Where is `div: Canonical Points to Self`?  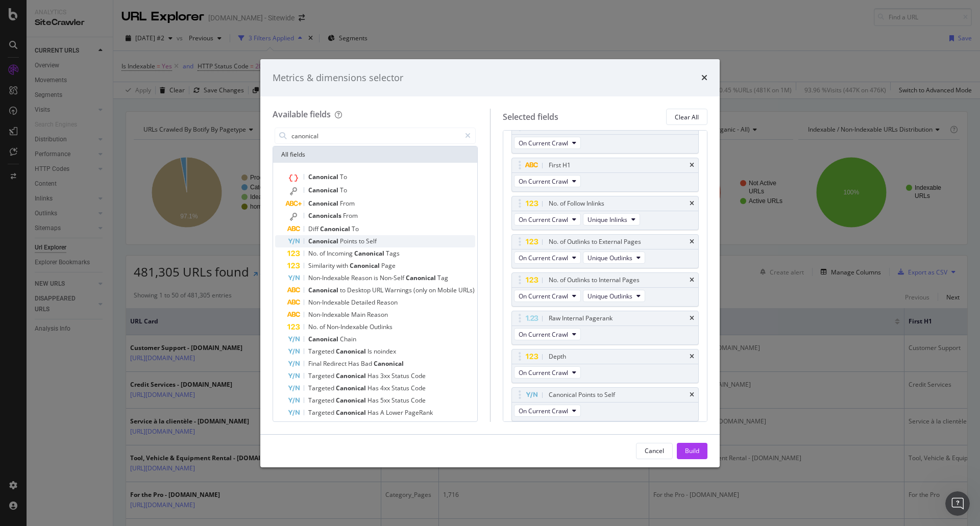 div: Canonical Points to Self is located at coordinates (581, 395).